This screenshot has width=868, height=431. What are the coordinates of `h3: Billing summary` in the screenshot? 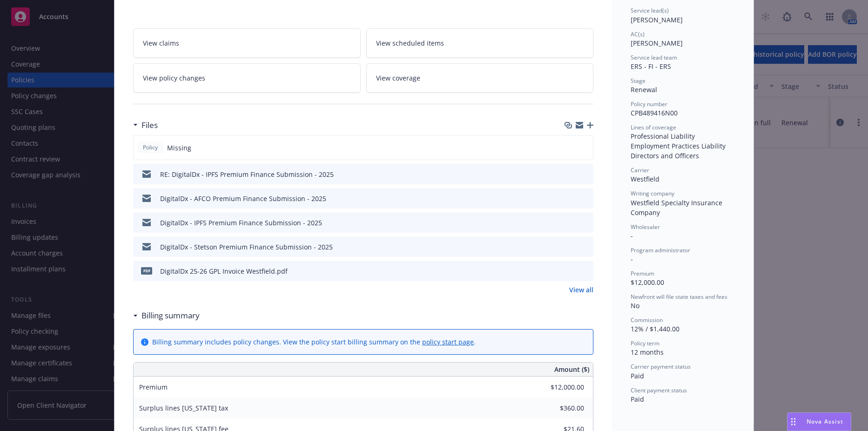 It's located at (170, 315).